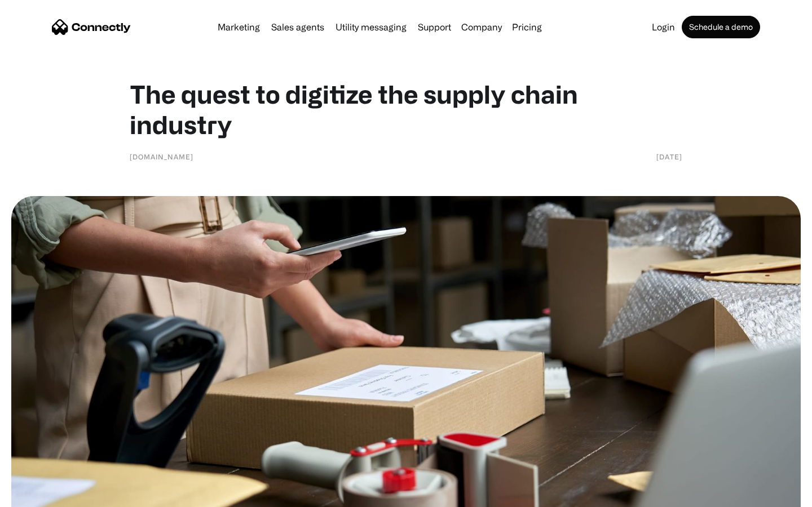 This screenshot has height=507, width=812. Describe the element at coordinates (482, 27) in the screenshot. I see `div: Company` at that location.